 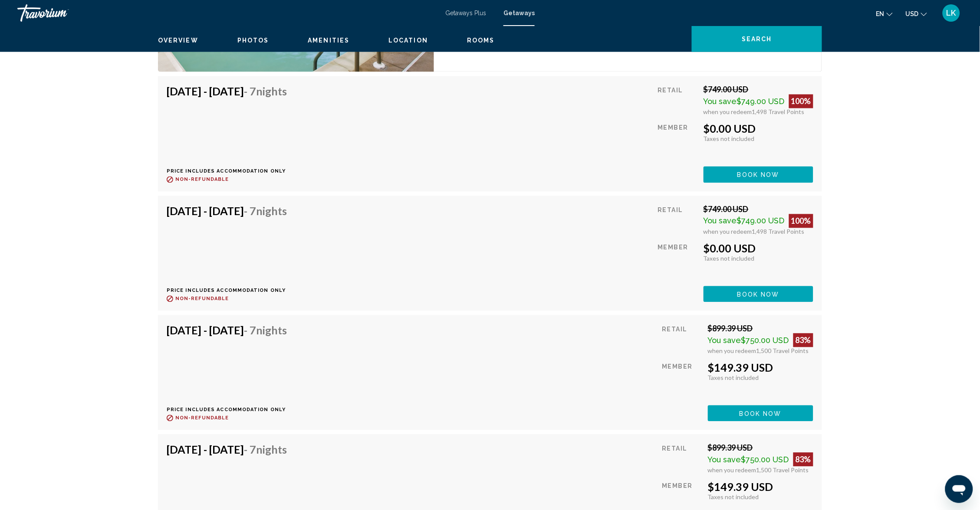 I want to click on span: Rooms, so click(x=481, y=41).